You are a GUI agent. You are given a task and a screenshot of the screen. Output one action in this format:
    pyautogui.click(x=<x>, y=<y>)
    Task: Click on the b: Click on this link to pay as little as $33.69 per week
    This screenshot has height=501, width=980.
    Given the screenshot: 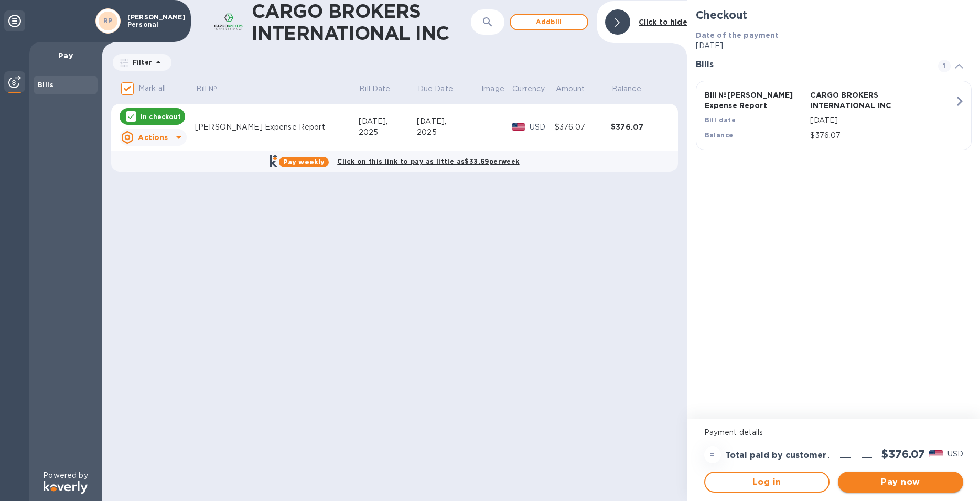 What is the action you would take?
    pyautogui.click(x=428, y=161)
    